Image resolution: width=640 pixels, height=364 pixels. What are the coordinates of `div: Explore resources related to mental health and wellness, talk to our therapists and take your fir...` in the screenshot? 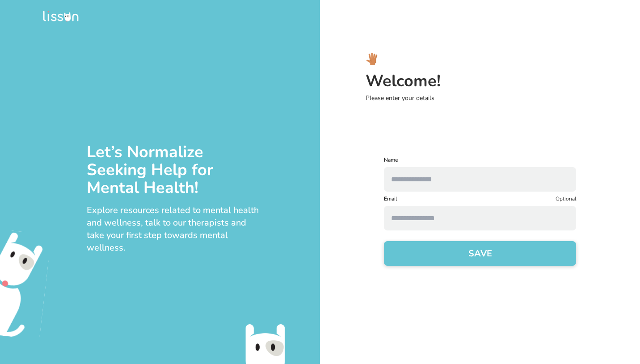 It's located at (174, 229).